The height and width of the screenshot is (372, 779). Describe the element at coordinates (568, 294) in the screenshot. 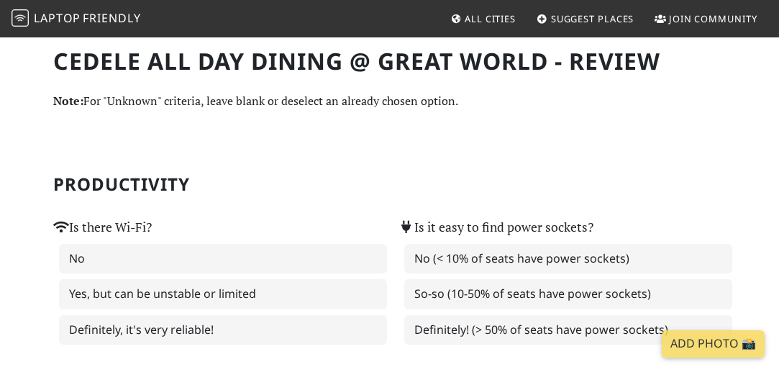

I see `label: So-so (10-50% of seats have power sockets)` at that location.